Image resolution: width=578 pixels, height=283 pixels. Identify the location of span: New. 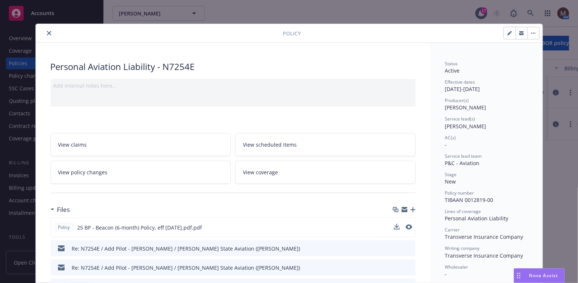
(451, 182).